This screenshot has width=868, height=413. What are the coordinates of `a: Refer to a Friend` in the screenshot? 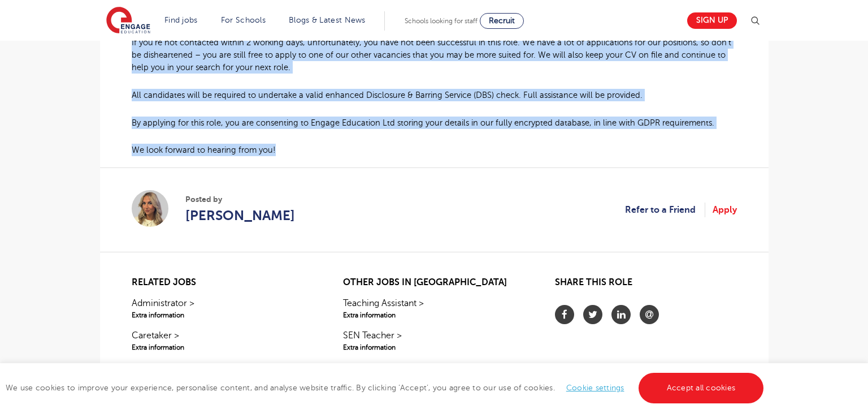 It's located at (666, 210).